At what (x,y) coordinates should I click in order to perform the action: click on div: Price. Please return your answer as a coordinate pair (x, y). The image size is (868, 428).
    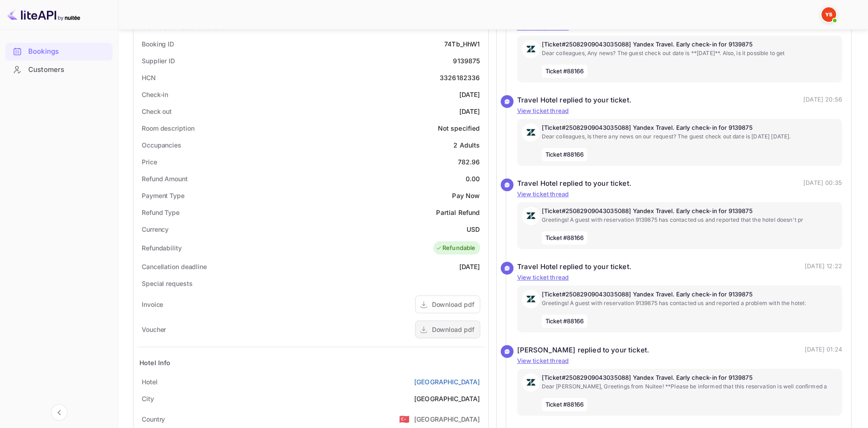
    Looking at the image, I should click on (149, 162).